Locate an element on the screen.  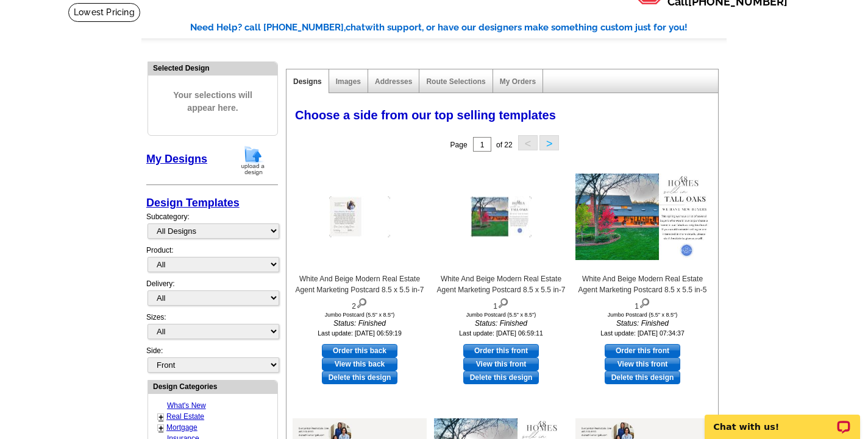
p: Chat with us! is located at coordinates (78, 26).